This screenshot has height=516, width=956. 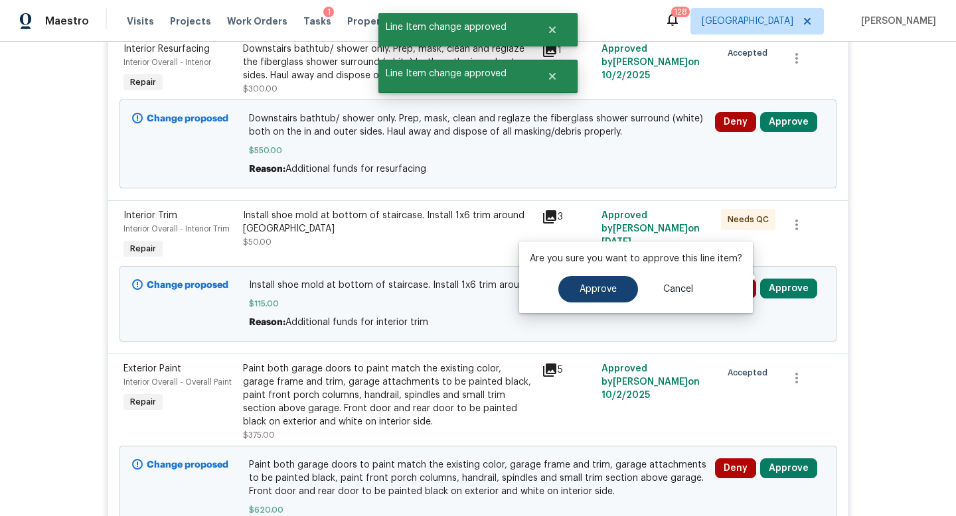 I want to click on div: 5, so click(x=568, y=370).